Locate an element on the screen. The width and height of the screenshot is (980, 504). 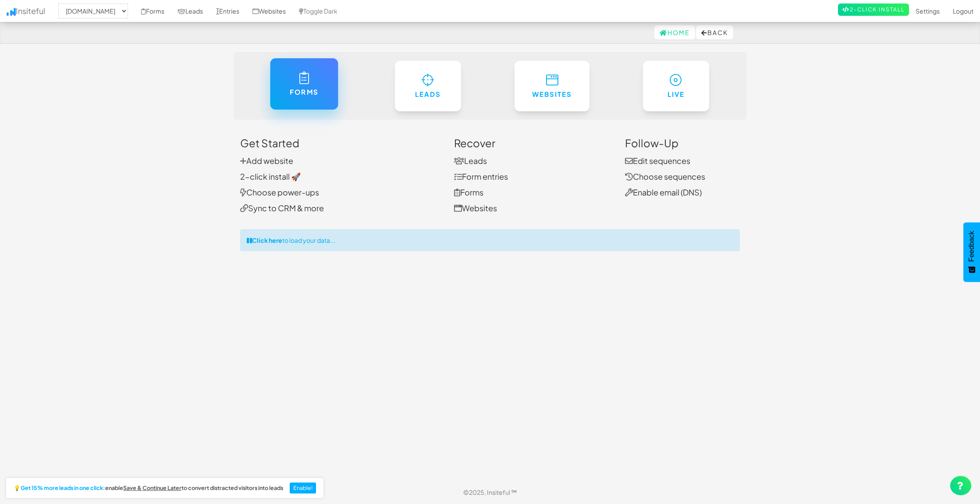
strong: Click here is located at coordinates (267, 240).